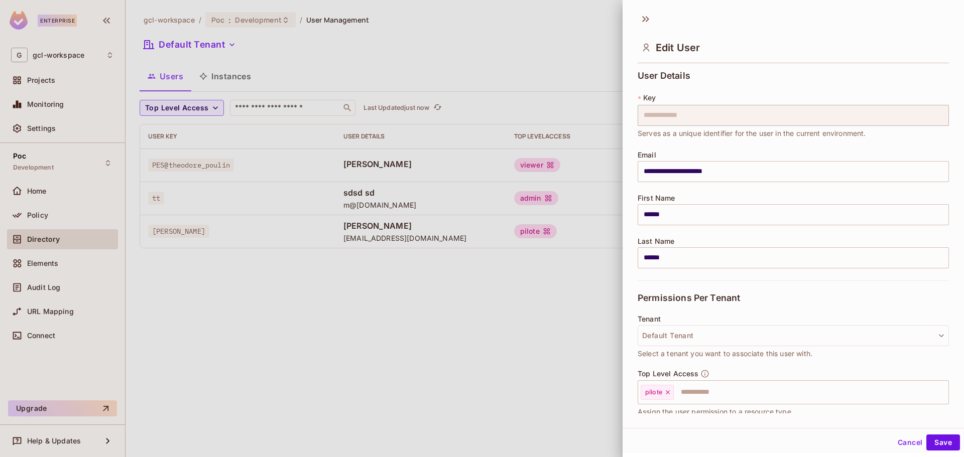 This screenshot has width=964, height=457. I want to click on button: Default Tenant, so click(793, 336).